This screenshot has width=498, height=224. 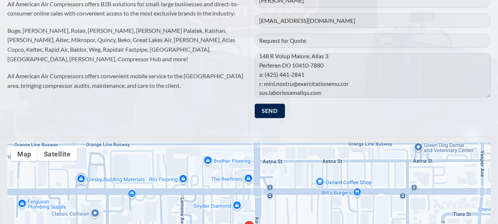 What do you see at coordinates (270, 110) in the screenshot?
I see `input: Send` at bounding box center [270, 110].